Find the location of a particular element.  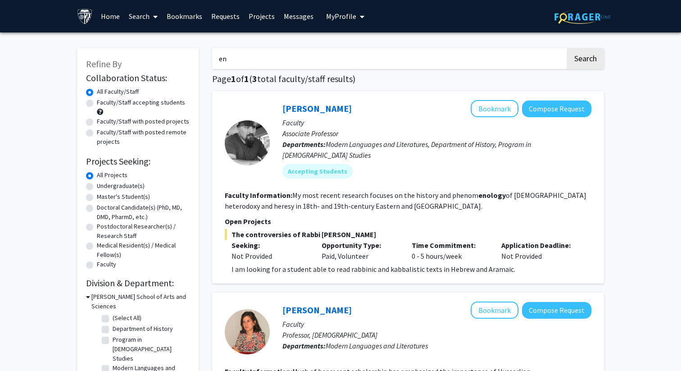

a: Projects is located at coordinates (262, 16).